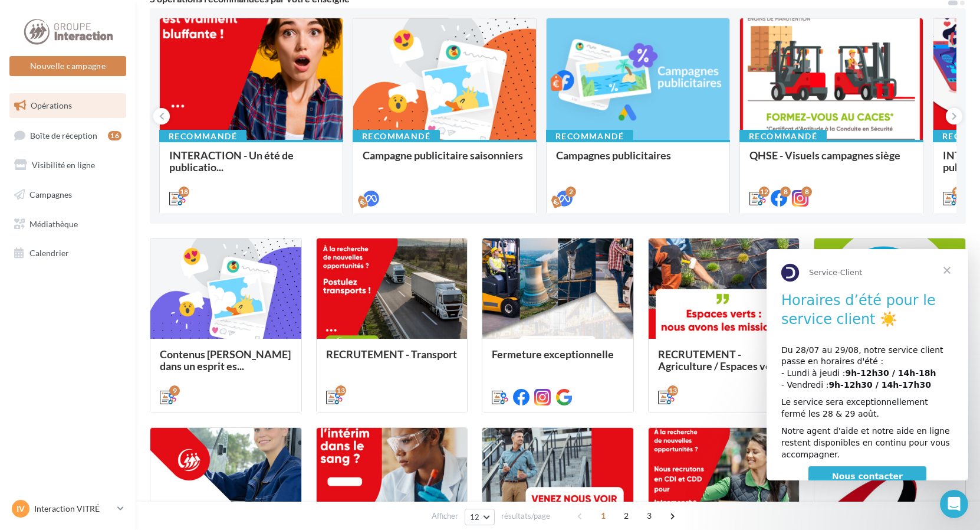 Image resolution: width=980 pixels, height=530 pixels. I want to click on a: Campagnes, so click(68, 195).